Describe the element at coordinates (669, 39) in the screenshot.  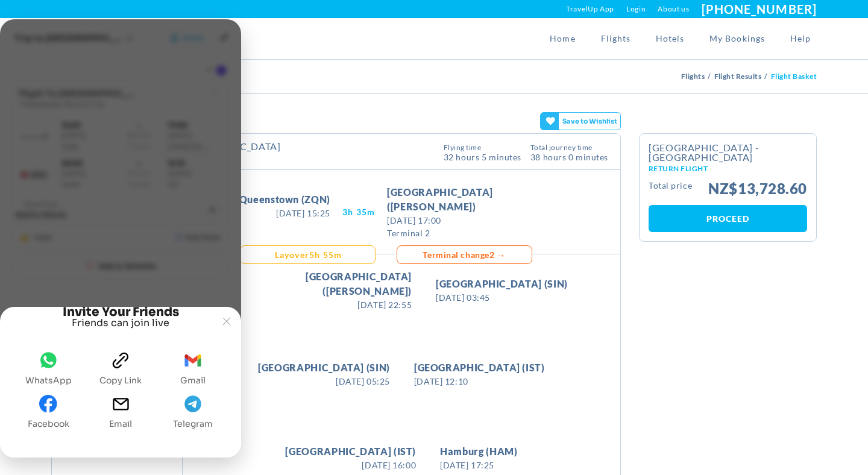
I see `a: Hotels` at that location.